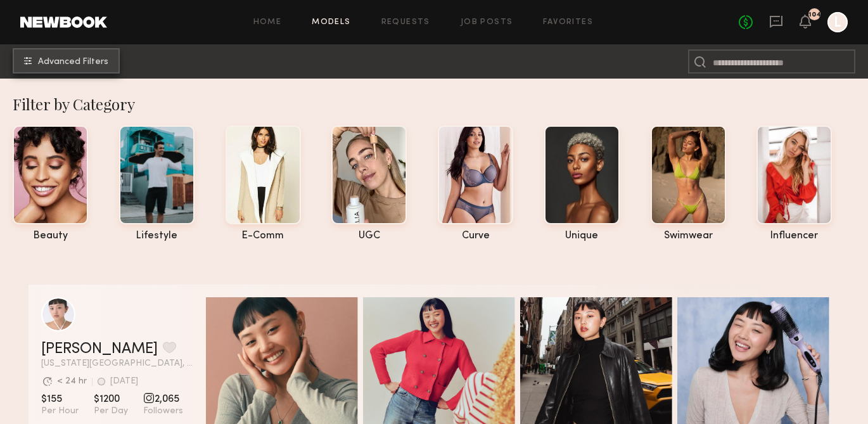  I want to click on a: Models, so click(331, 22).